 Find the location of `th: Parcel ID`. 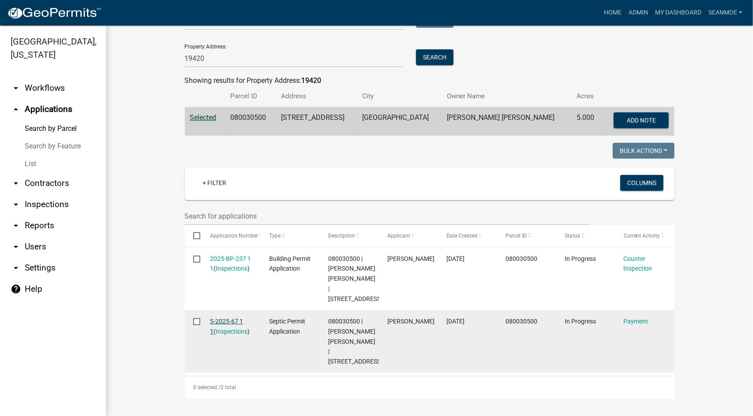

th: Parcel ID is located at coordinates (251, 96).